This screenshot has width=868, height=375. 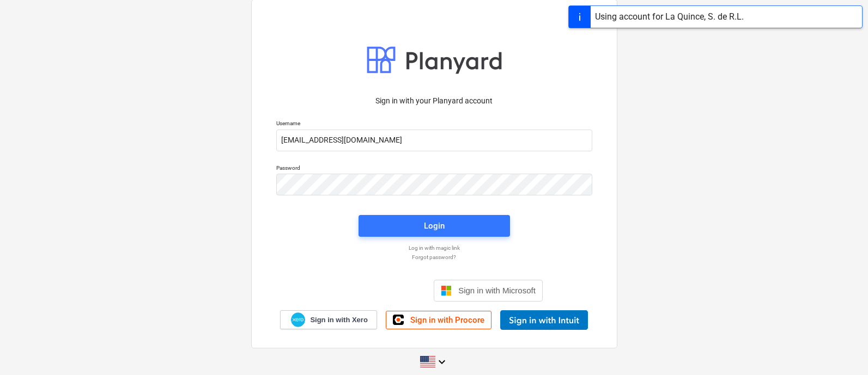 I want to click on span: Sign in with Procore, so click(x=447, y=320).